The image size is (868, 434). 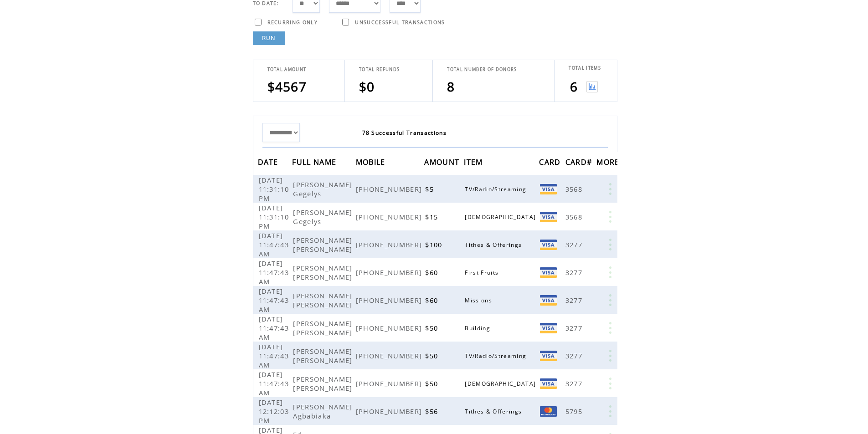 I want to click on a: MOBILE, so click(x=372, y=162).